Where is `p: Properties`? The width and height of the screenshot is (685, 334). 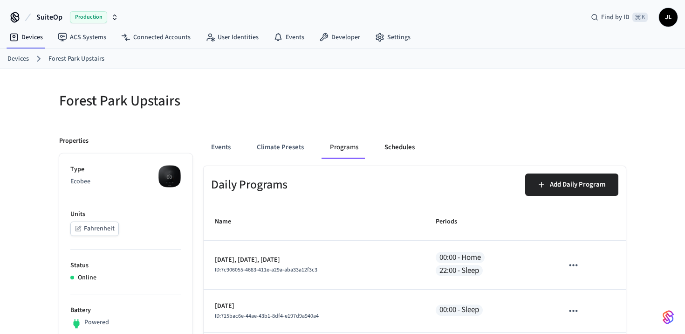 p: Properties is located at coordinates (74, 141).